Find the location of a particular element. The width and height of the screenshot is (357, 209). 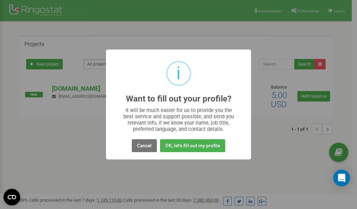

button: Open CMP widget is located at coordinates (12, 197).